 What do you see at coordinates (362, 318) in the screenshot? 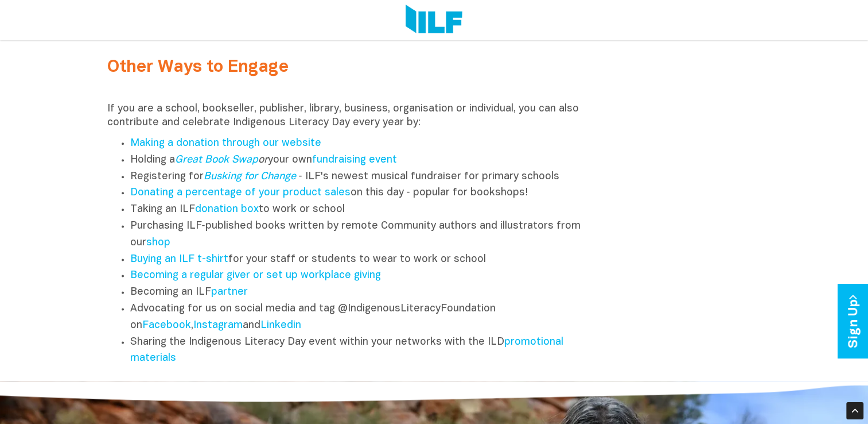
I see `li: Advocating for us on social media and tag @IndigenousLiteracyFoundation on , and` at bounding box center [362, 318].